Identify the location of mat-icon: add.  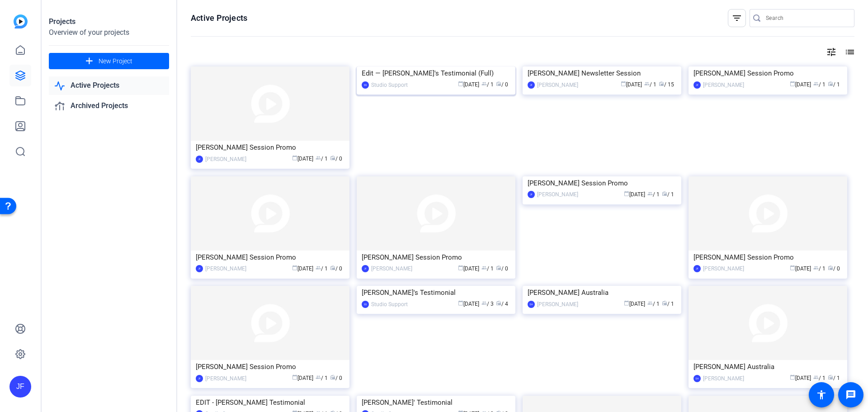
(89, 61).